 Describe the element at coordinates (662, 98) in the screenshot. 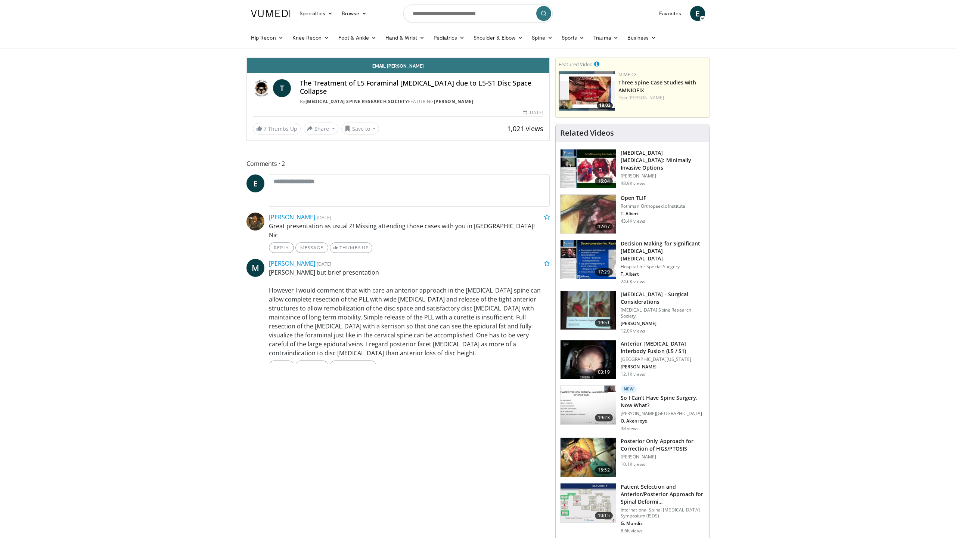

I see `div: Feat.` at that location.